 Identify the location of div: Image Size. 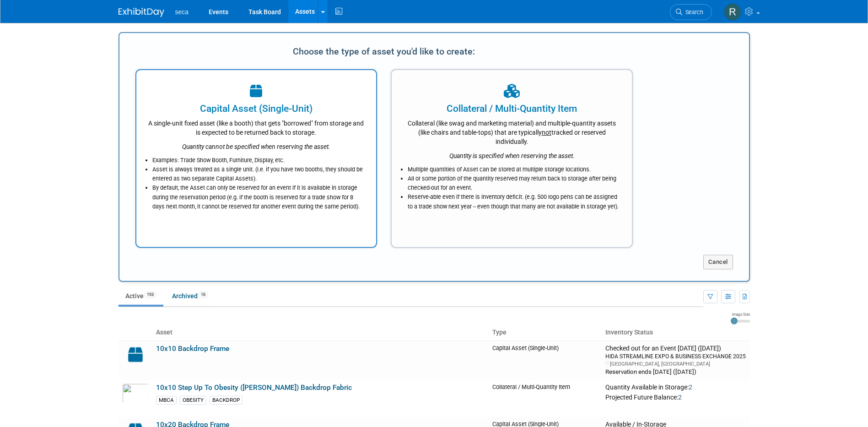
(741, 314).